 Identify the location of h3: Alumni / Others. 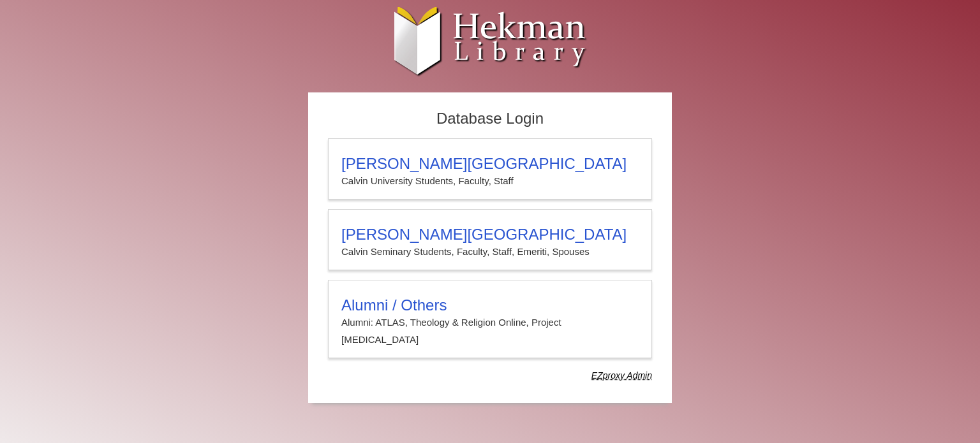
(490, 306).